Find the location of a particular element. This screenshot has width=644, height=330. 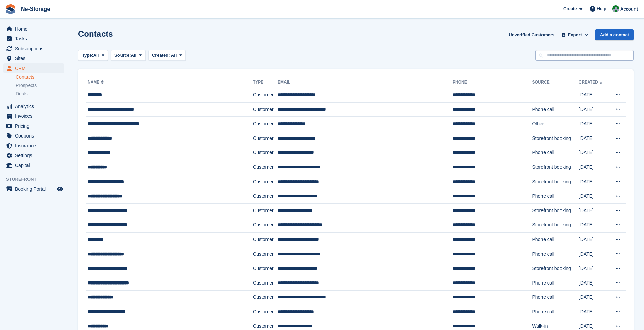

span: Source: is located at coordinates (122, 55).